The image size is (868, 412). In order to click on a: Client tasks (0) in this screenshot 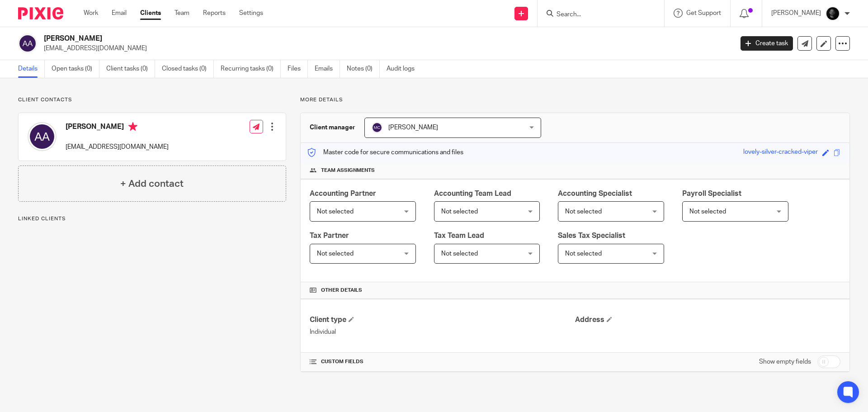, I will do `click(130, 69)`.